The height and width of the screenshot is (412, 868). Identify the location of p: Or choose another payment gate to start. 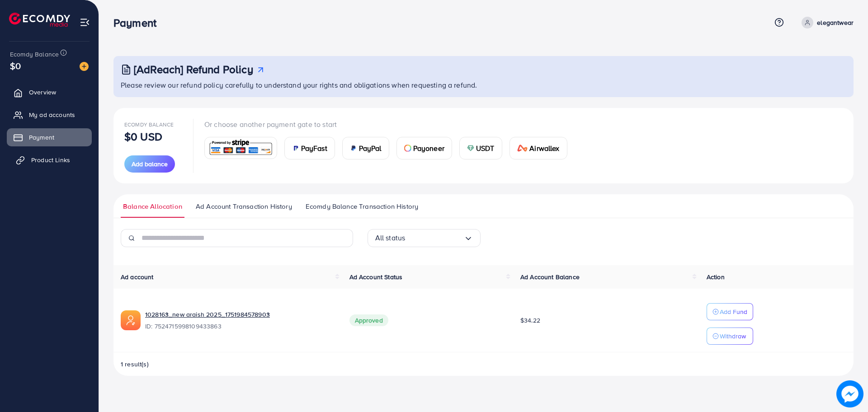
(389, 124).